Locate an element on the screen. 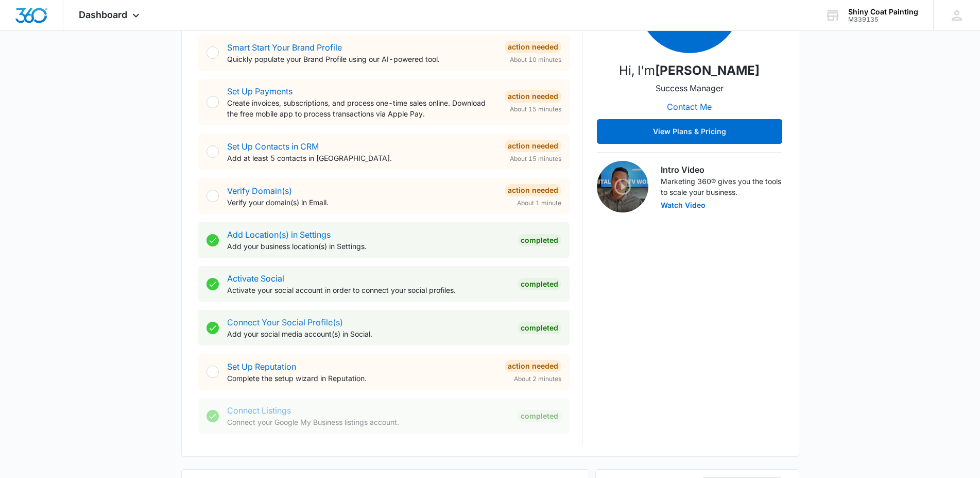  span: About 10 minutes is located at coordinates (536, 60).